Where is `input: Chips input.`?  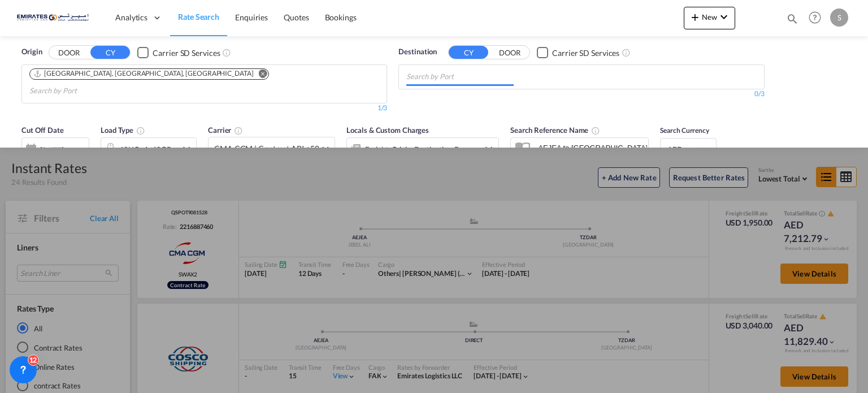 input: Chips input. is located at coordinates (460, 77).